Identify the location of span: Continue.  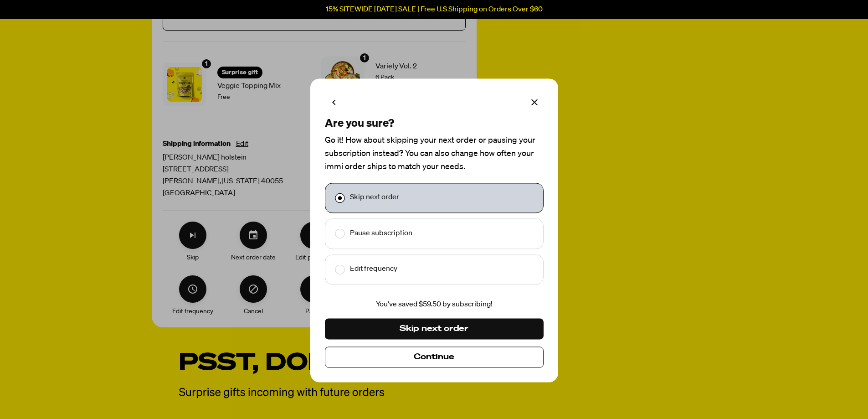
(434, 357).